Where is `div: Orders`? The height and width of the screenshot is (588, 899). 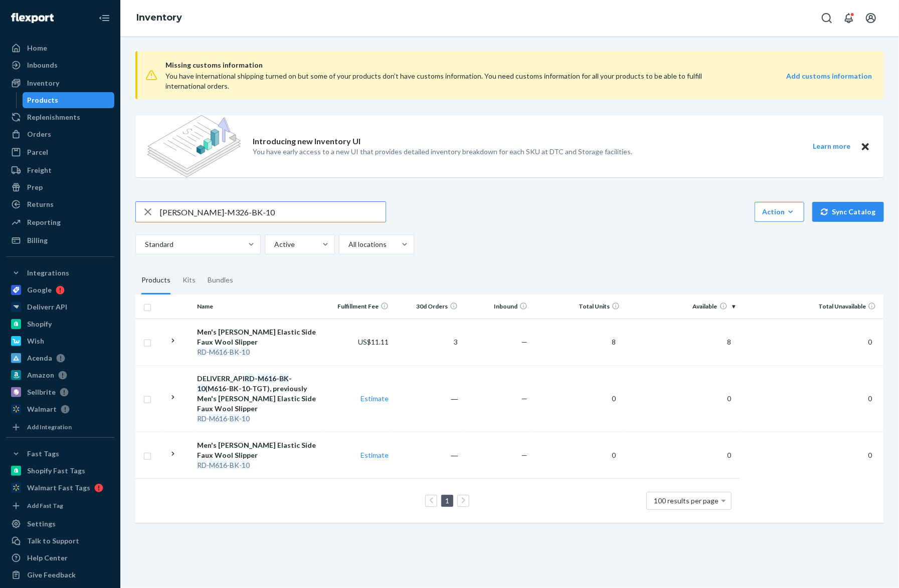 div: Orders is located at coordinates (39, 135).